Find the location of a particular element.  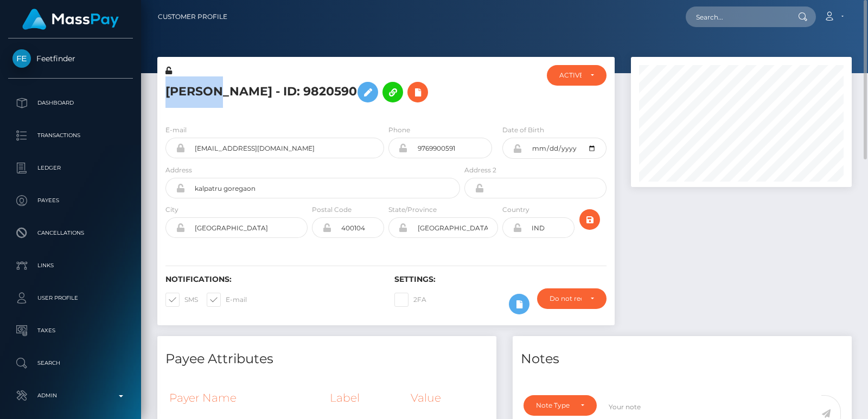

p: Taxes is located at coordinates (71, 331).